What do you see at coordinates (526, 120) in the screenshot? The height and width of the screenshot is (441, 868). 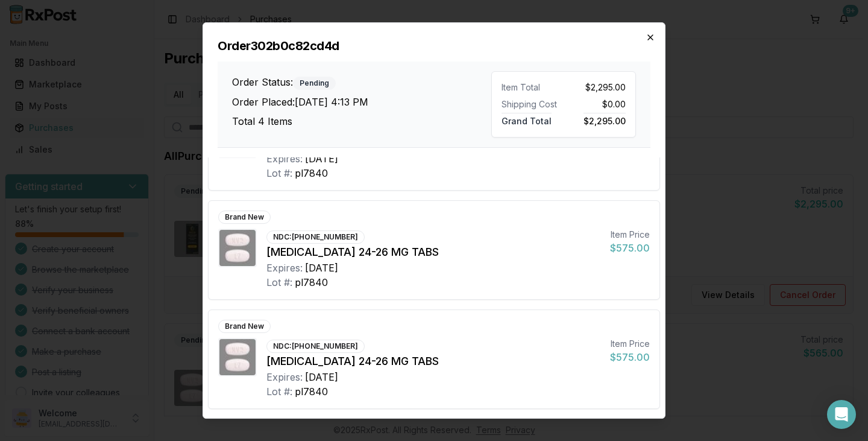 I see `span: Grand Total` at bounding box center [526, 120].